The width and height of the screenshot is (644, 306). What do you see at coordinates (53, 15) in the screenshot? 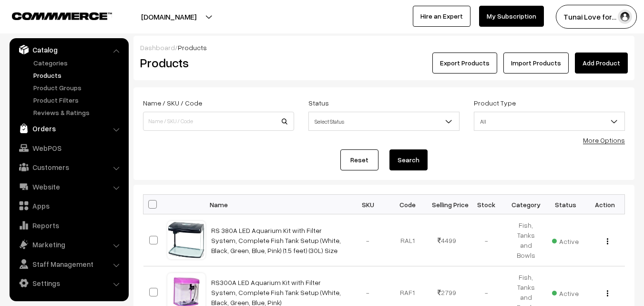
I see `a: COMMMERCE` at bounding box center [53, 15].